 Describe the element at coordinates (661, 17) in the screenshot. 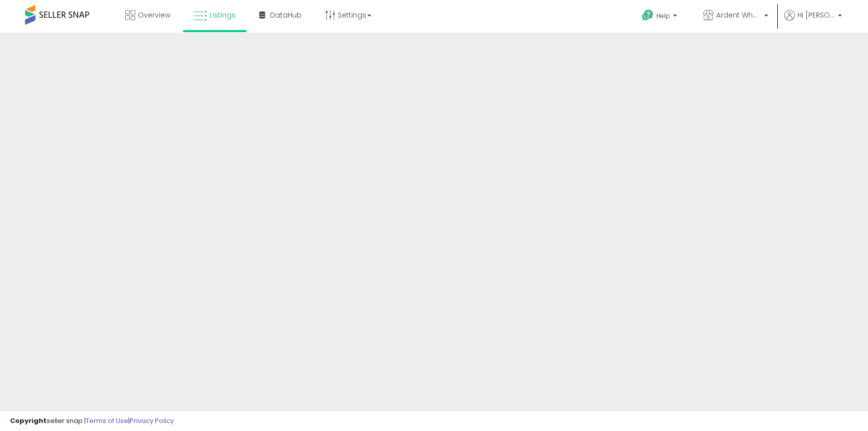

I see `a: Help` at that location.